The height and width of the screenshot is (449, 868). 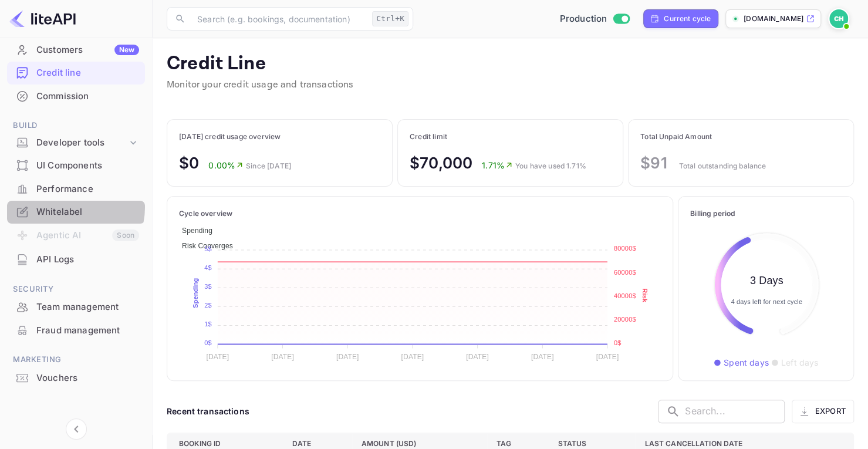 I want to click on a: UI Components, so click(x=76, y=165).